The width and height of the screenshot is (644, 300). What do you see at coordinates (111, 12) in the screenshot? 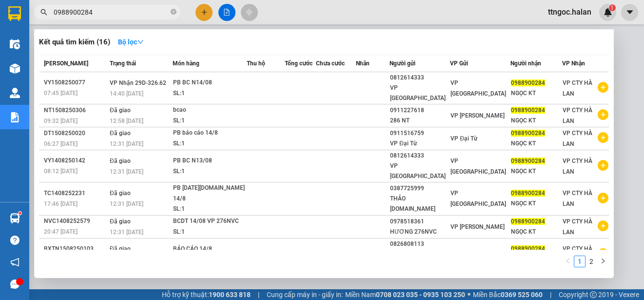
I see `input: Tìm tên, số ĐT hoặc mã đơn` at bounding box center [111, 12].